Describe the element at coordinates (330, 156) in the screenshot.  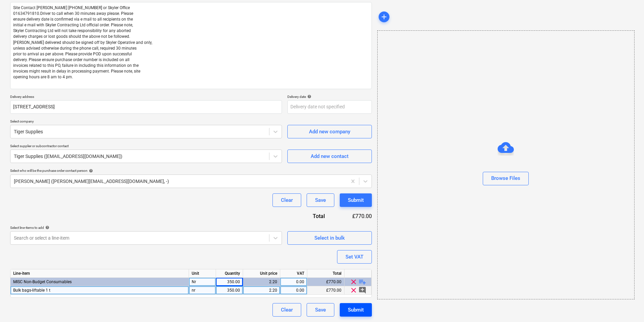
I see `div: Add new contact` at that location.